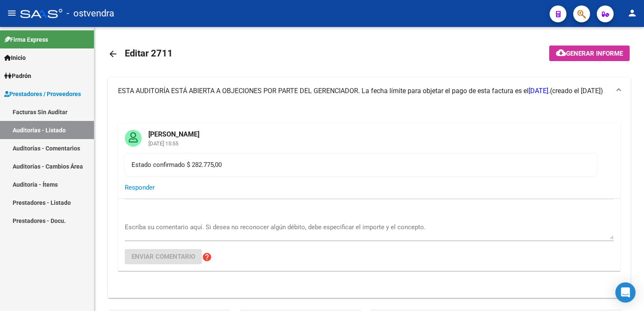  Describe the element at coordinates (139, 188) in the screenshot. I see `span: Responder` at that location.